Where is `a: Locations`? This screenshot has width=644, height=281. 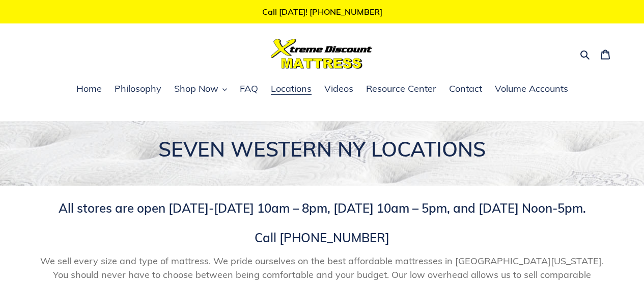
a: Locations is located at coordinates (291, 89).